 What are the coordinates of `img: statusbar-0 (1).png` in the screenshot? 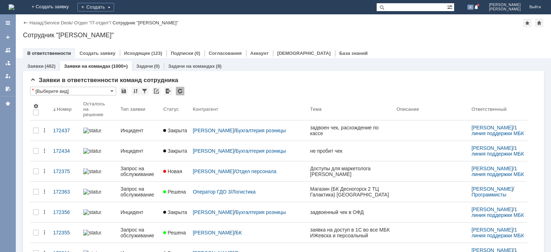 It's located at (92, 171).